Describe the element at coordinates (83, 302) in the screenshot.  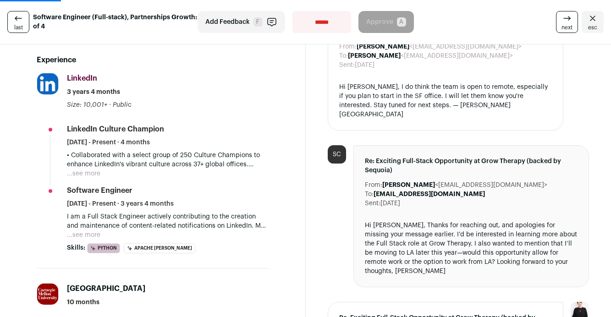
I see `span: 10 months` at that location.